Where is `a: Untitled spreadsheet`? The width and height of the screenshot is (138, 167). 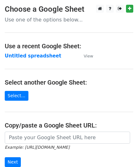 a: Untitled spreadsheet is located at coordinates (33, 56).